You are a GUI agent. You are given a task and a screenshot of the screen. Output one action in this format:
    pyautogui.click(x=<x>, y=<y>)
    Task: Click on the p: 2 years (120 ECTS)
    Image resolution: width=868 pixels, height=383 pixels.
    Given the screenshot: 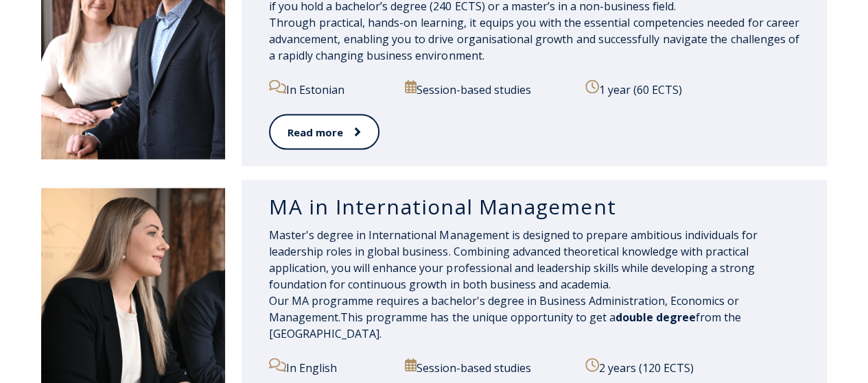 What is the action you would take?
    pyautogui.click(x=692, y=367)
    